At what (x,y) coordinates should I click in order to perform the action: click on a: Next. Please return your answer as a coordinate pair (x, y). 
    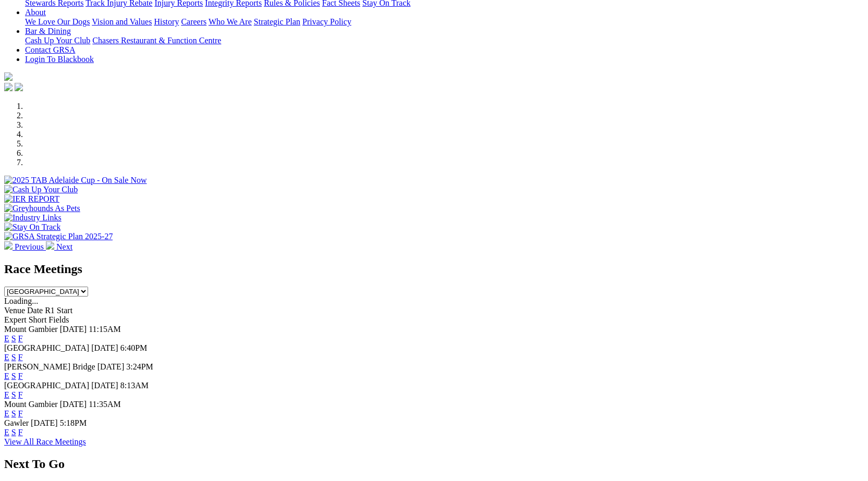
    Looking at the image, I should click on (59, 246).